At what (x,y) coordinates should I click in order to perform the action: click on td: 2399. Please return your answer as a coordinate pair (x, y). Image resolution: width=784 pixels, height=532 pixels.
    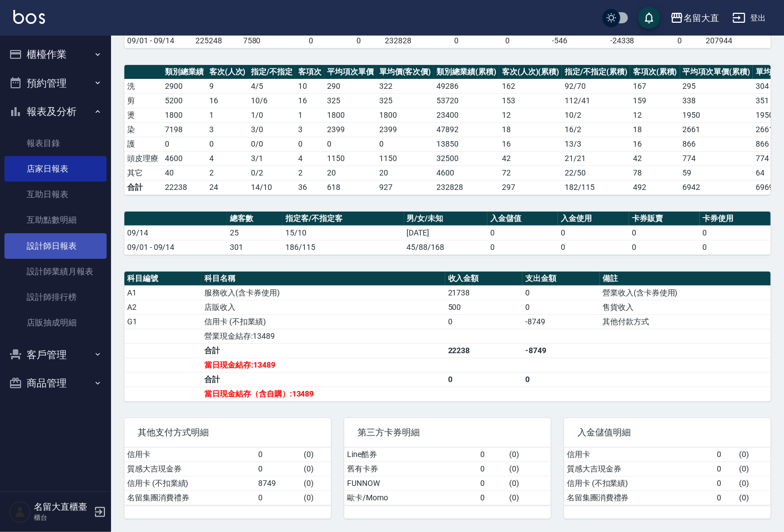
    Looking at the image, I should click on (405, 130).